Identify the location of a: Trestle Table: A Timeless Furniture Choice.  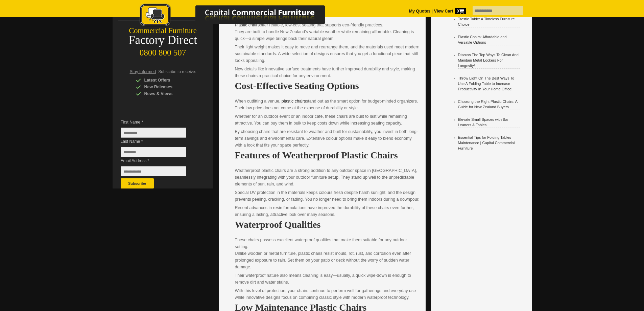
(487, 22).